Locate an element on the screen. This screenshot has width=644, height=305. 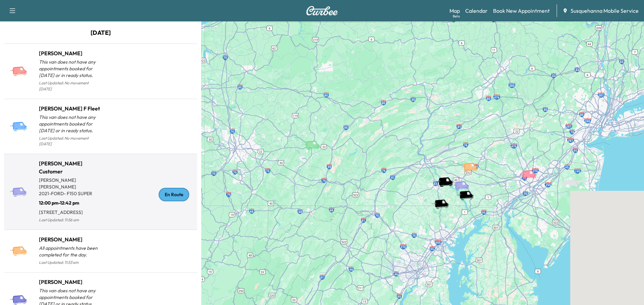
gmp-advanced-marker: Conor T is located at coordinates (447, 176).